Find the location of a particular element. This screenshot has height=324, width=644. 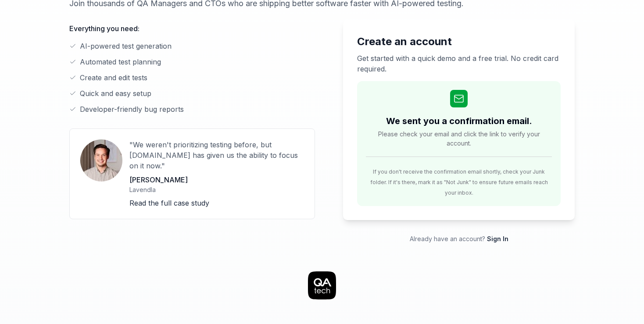

a: Read the full case study is located at coordinates (169, 203).